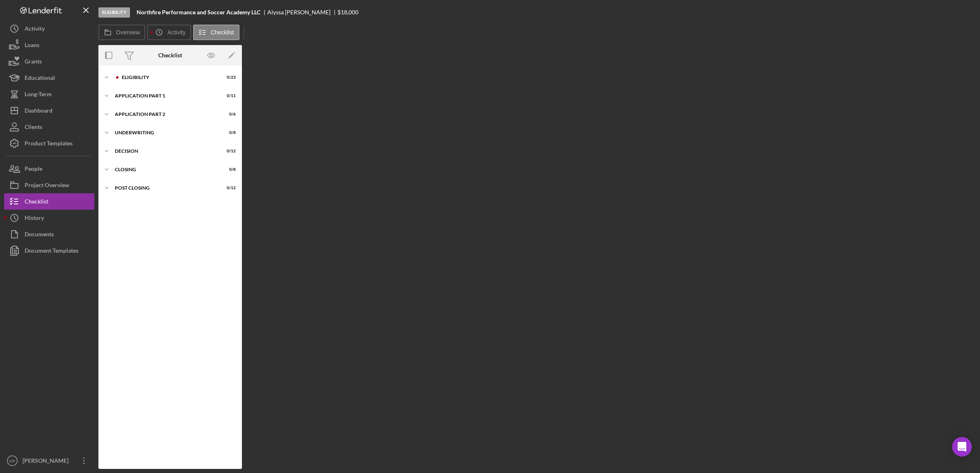 Image resolution: width=980 pixels, height=473 pixels. I want to click on button: Grants, so click(49, 61).